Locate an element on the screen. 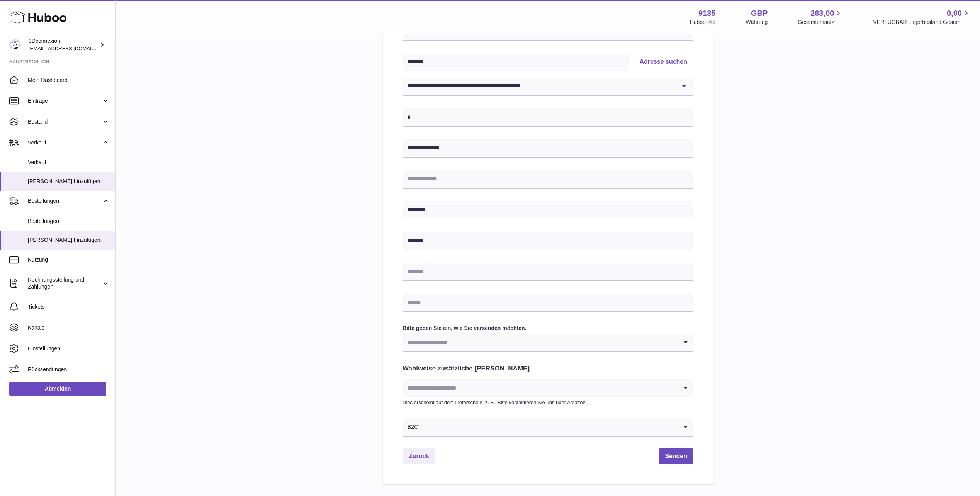  span: Bestand is located at coordinates (64, 122).